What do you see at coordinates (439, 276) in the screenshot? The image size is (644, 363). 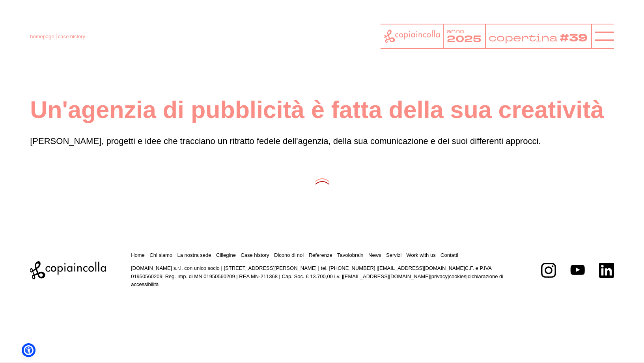 I see `a: privacy` at bounding box center [439, 276].